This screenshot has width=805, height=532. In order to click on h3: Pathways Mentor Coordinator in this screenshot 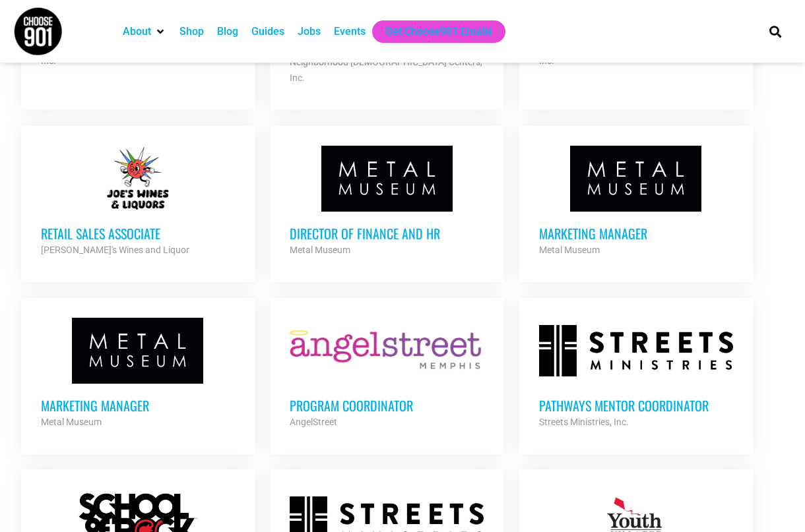, I will do `click(636, 406)`.